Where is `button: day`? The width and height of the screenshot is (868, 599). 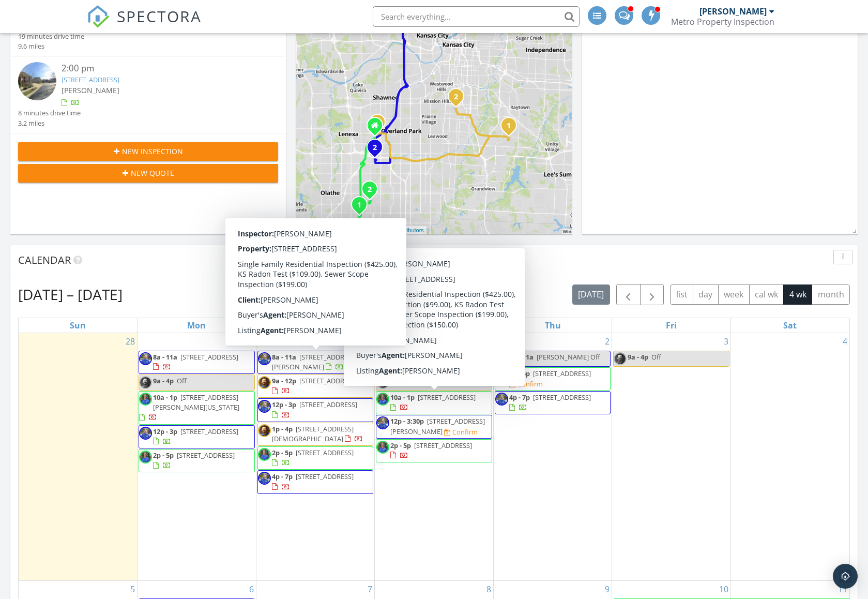
button: day is located at coordinates (705, 294).